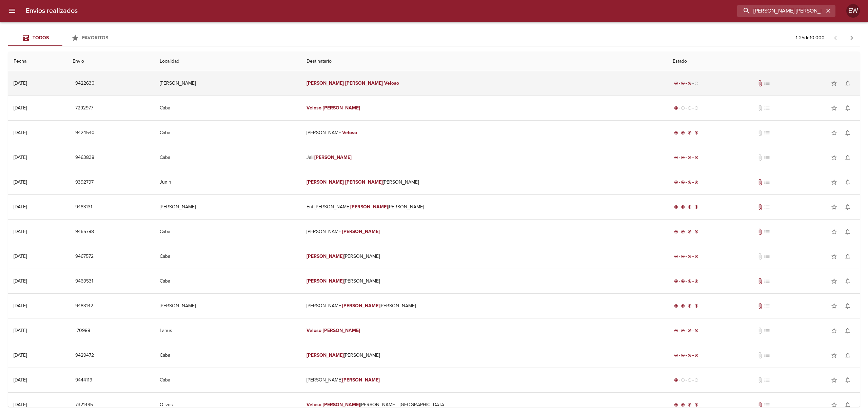  What do you see at coordinates (686, 83) in the screenshot?
I see `div: En viaje` at bounding box center [686, 83].